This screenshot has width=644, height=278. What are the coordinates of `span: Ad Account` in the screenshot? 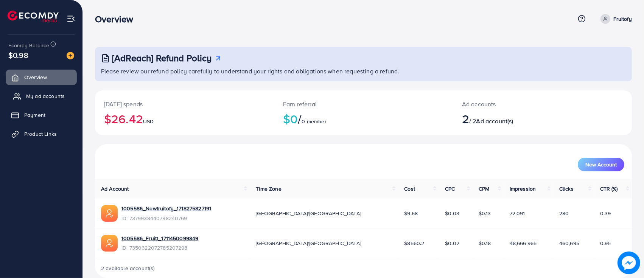 It's located at (115, 189).